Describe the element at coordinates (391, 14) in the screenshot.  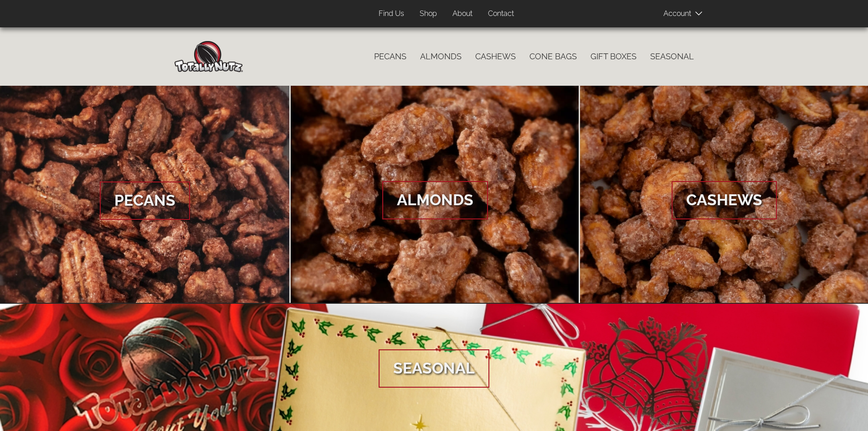
I see `a: Find Us` at that location.